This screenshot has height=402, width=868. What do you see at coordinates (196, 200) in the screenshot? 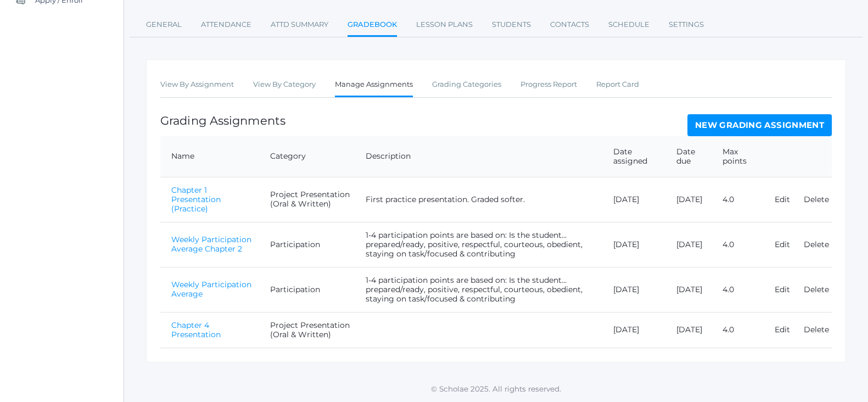
I see `a: Chapter 1 Presentation (Practice)` at bounding box center [196, 200].